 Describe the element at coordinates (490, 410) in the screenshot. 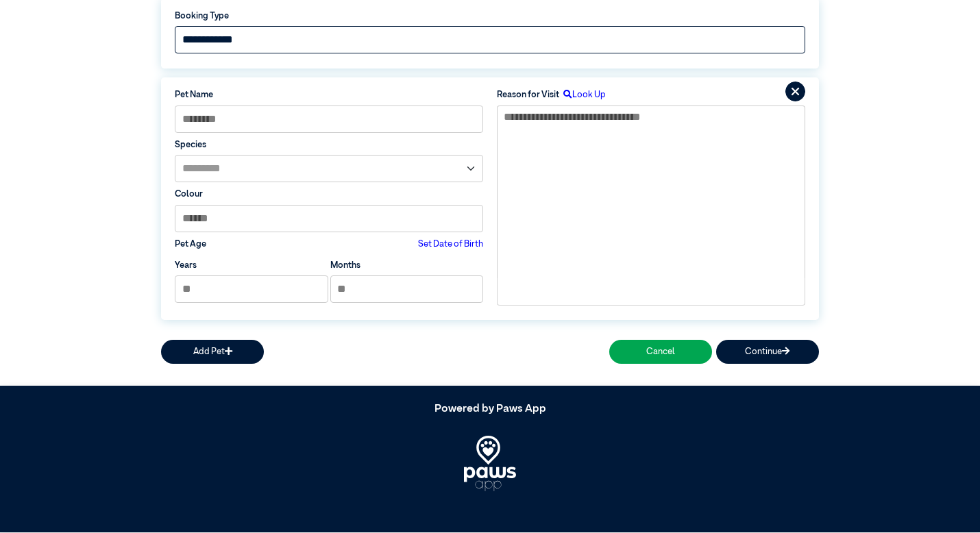

I see `h5: Powered by Paws App` at that location.